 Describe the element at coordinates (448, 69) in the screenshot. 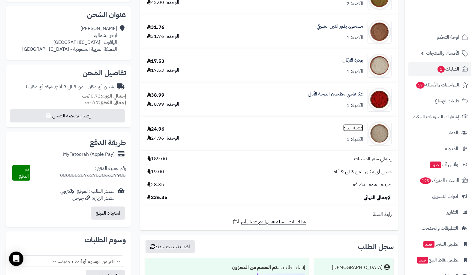

I see `span: الطلبات` at that location.